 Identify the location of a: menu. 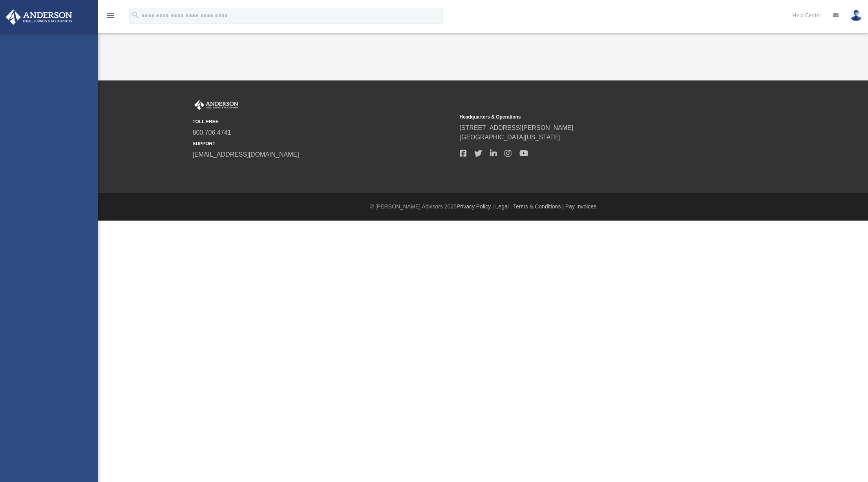
(111, 18).